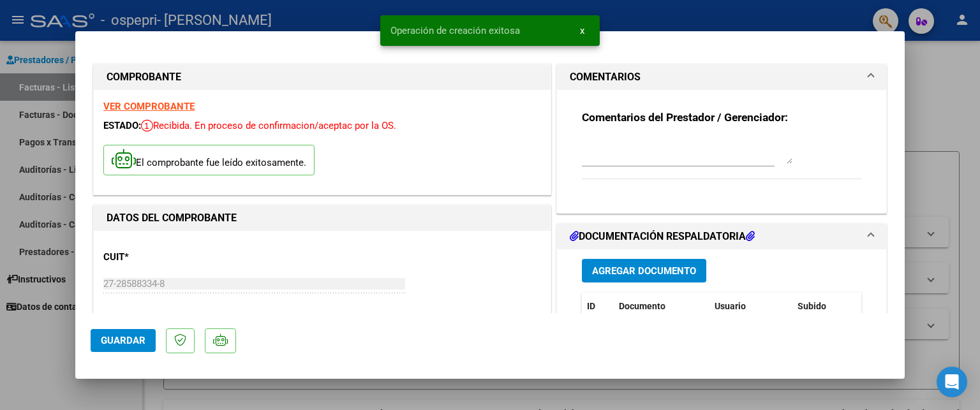 The height and width of the screenshot is (410, 980). Describe the element at coordinates (721, 237) in the screenshot. I see `mat-expansion-panel-header: DOCUMENTACIÓN RESPALDATORIA` at that location.